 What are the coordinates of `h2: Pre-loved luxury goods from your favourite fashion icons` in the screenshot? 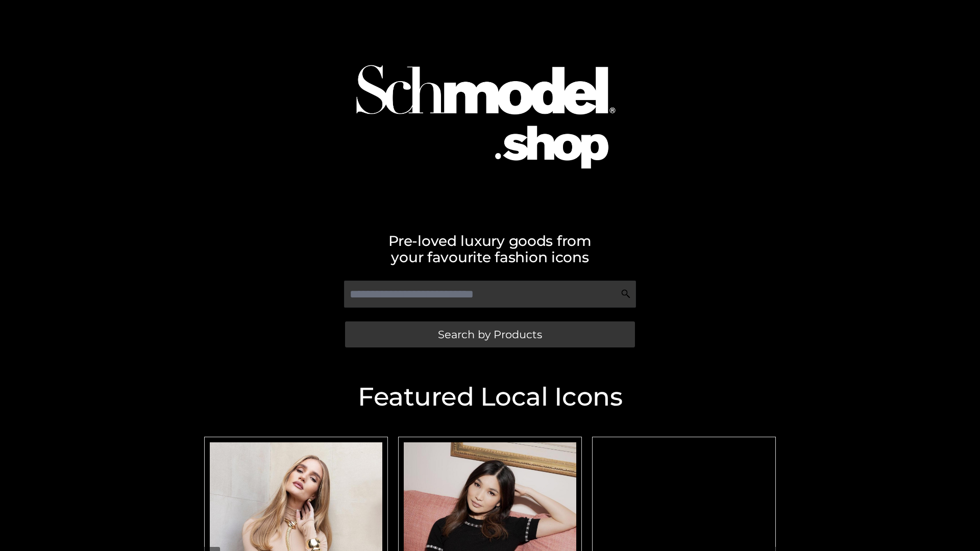 It's located at (490, 249).